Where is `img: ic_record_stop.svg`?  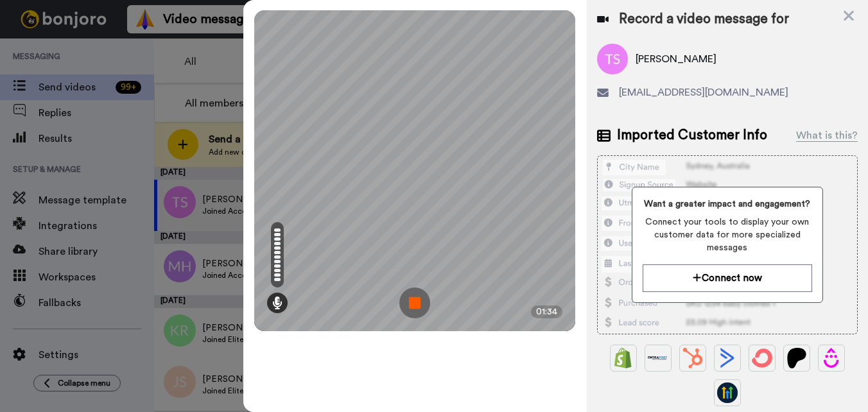
img: ic_record_stop.svg is located at coordinates (414, 303).